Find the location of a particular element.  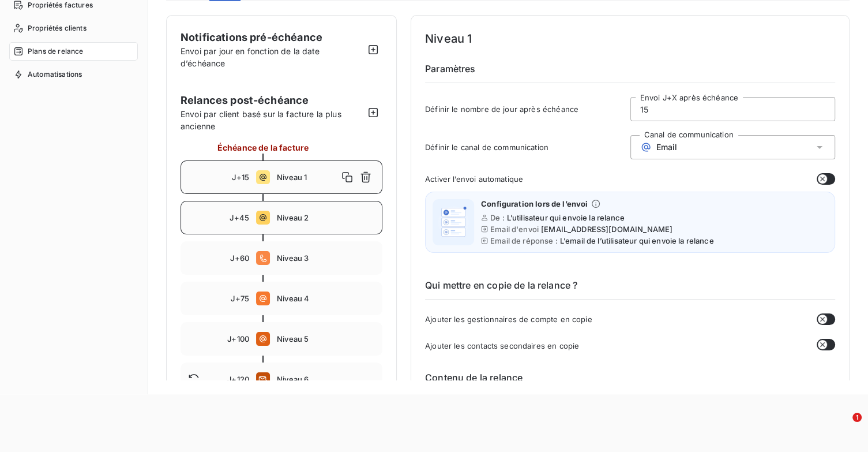

h6: Qui mettre en copie de la relance ? is located at coordinates (630, 288).